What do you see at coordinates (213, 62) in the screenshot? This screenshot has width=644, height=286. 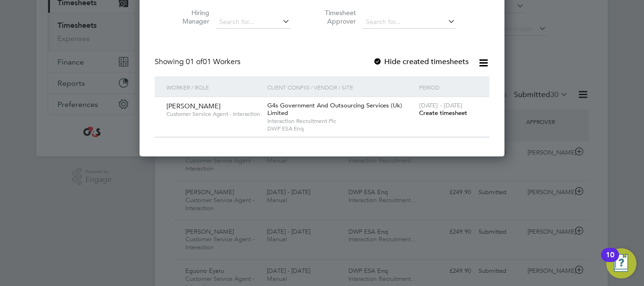 I see `span: 01 Workers` at bounding box center [213, 62].